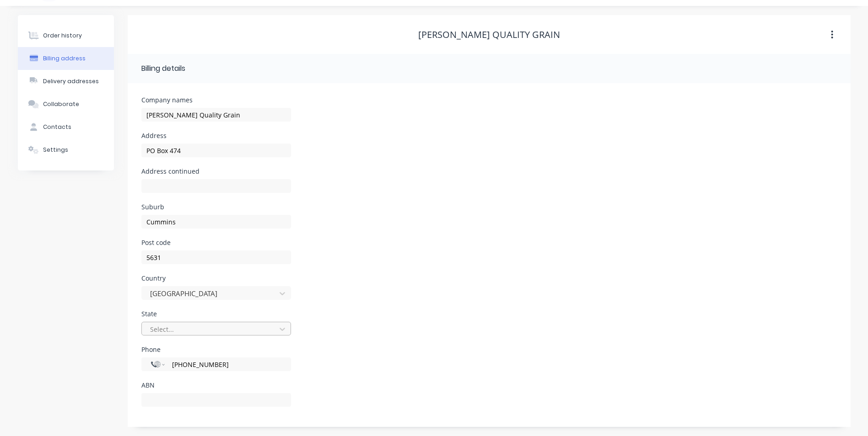  Describe the element at coordinates (216, 350) in the screenshot. I see `div: Phone` at that location.